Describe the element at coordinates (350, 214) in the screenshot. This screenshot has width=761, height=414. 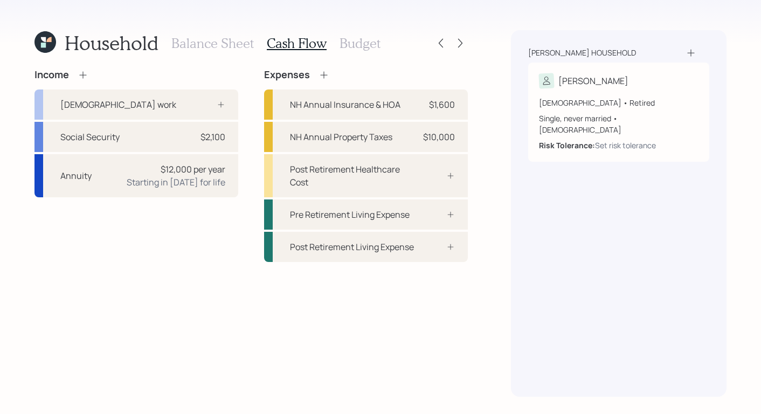
I see `div: Pre Retirement Living Expense` at that location.